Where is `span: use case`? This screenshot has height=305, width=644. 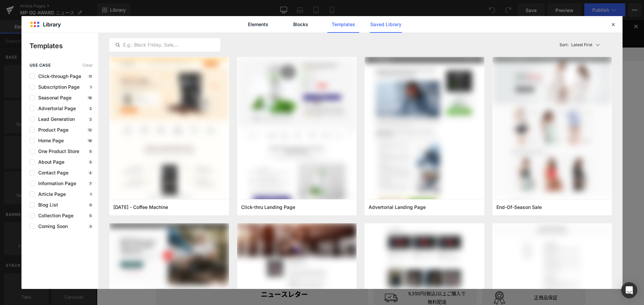
span: use case is located at coordinates (40, 65).